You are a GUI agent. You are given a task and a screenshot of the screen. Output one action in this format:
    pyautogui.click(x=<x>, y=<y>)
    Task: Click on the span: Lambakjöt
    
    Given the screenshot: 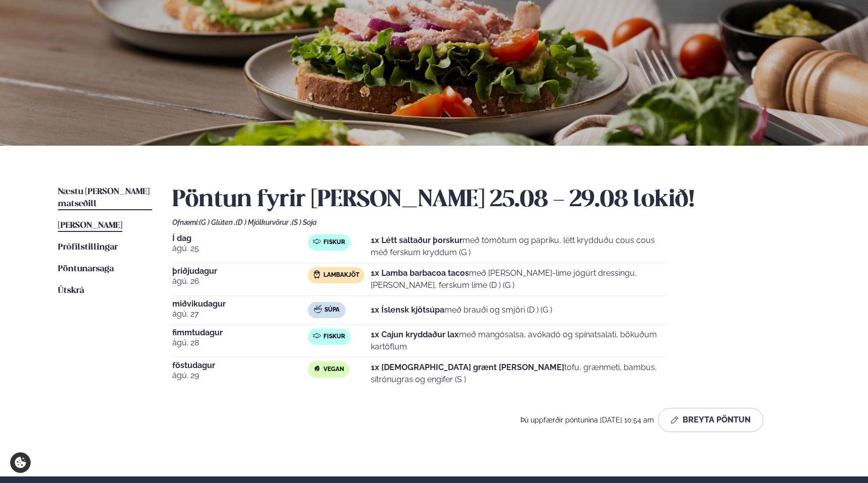 What is the action you would take?
    pyautogui.click(x=341, y=276)
    